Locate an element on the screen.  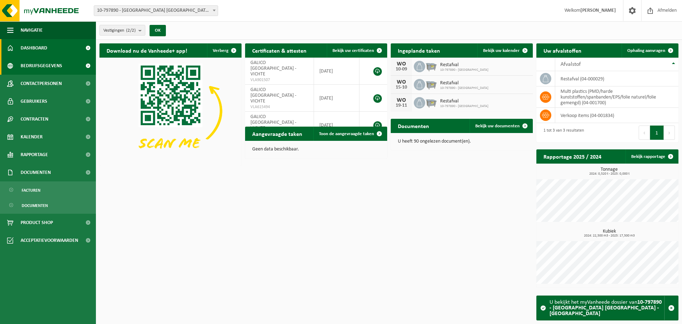
h2: Rapportage 2025 / 2024 is located at coordinates (572, 156).